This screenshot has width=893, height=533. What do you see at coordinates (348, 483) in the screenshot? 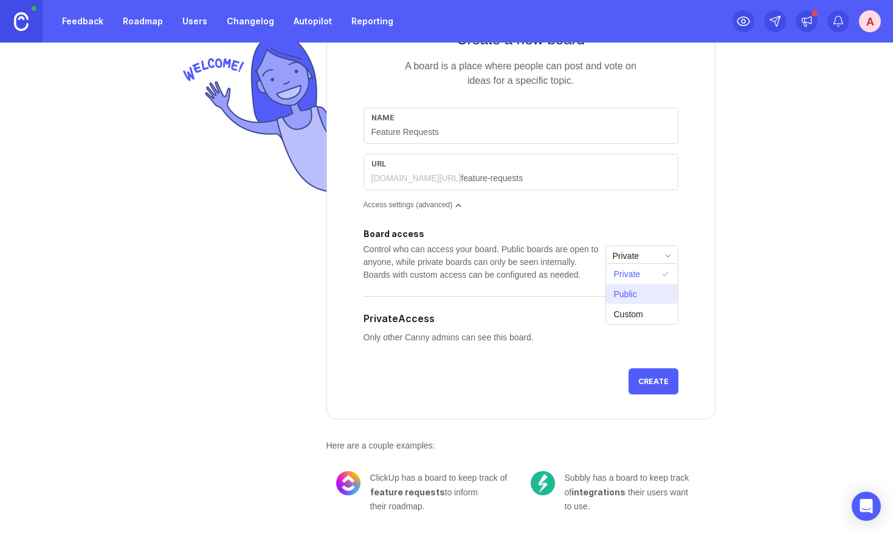
I see `img: 8cacae02fdad0b0645cb845173069bf5.png` at bounding box center [348, 483].